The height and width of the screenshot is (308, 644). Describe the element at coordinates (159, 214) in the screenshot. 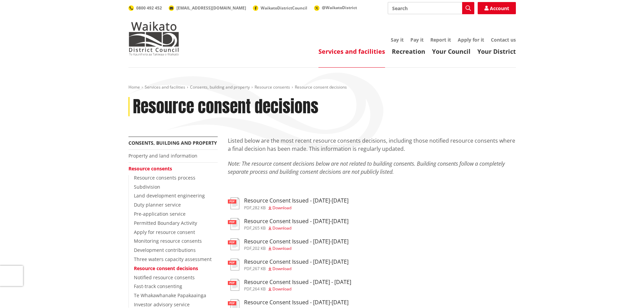

I see `a: Pre-application service` at that location.